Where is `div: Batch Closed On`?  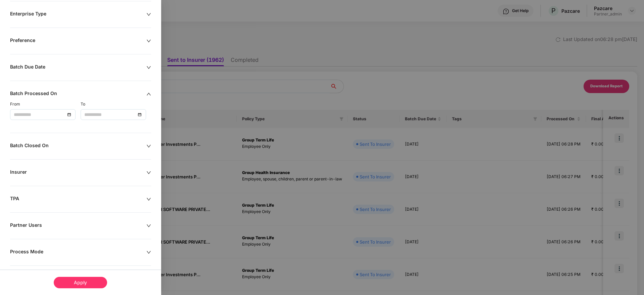
div: Batch Closed On is located at coordinates (78, 146).